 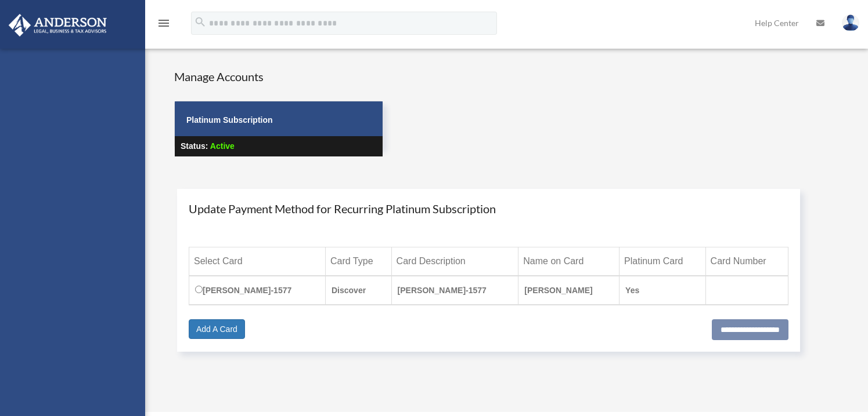 What do you see at coordinates (663, 262) in the screenshot?
I see `th: Platinum Card` at bounding box center [663, 262].